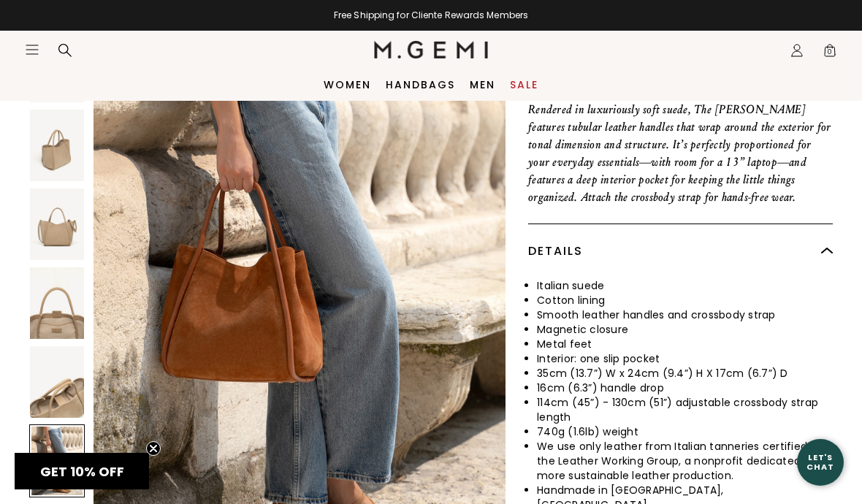  What do you see at coordinates (82, 471) in the screenshot?
I see `span: GET 10% OFF` at bounding box center [82, 471].